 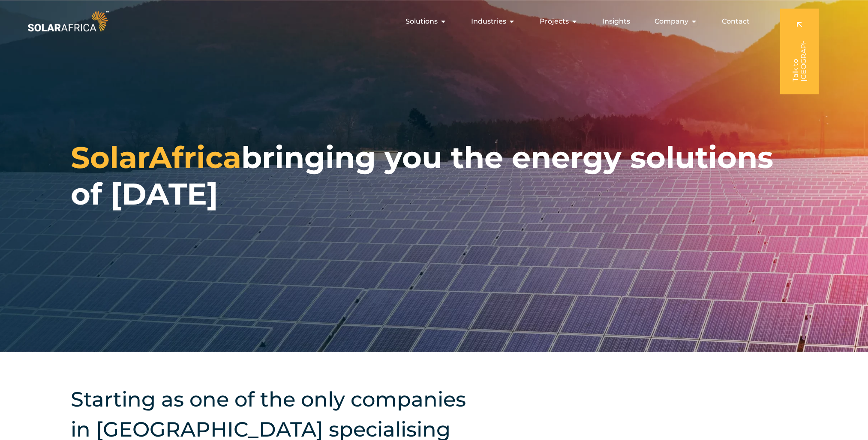 What do you see at coordinates (489, 22) in the screenshot?
I see `span: Industries` at bounding box center [489, 22].